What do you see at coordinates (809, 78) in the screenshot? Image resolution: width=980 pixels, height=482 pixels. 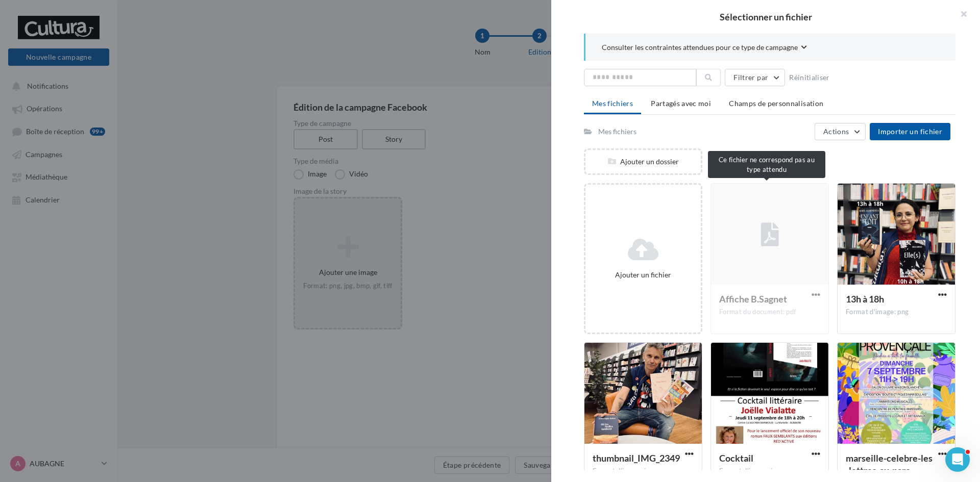 I see `button: Réinitialiser` at bounding box center [809, 78].